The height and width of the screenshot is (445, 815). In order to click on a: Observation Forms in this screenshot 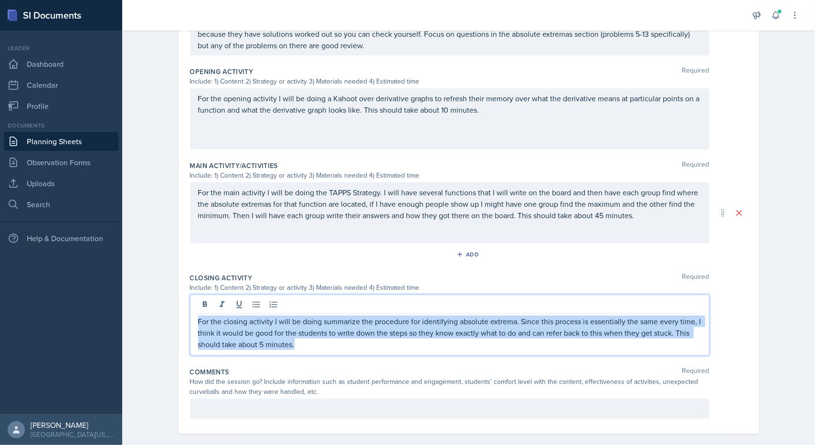, I will do `click(61, 162)`.